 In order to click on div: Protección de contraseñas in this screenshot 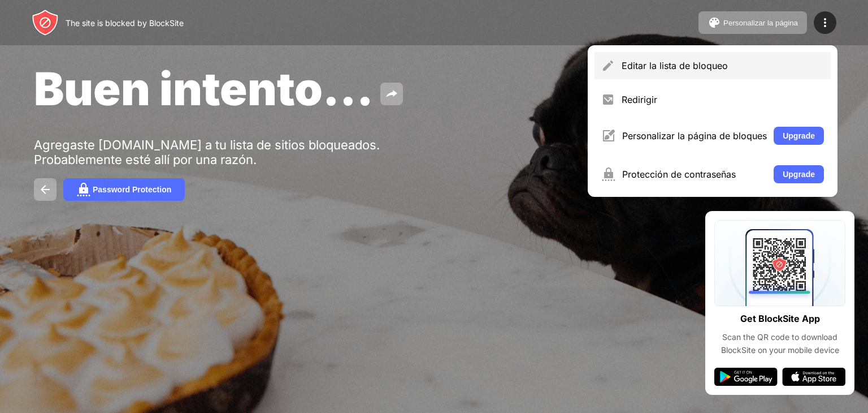, I will do `click(694, 174)`.